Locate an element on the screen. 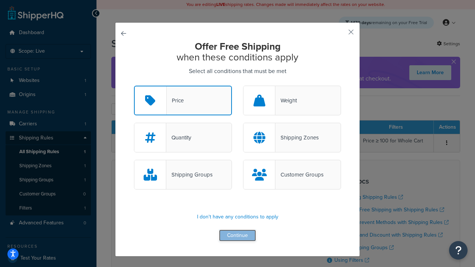 The width and height of the screenshot is (475, 267). div: Customer Groups is located at coordinates (299, 175).